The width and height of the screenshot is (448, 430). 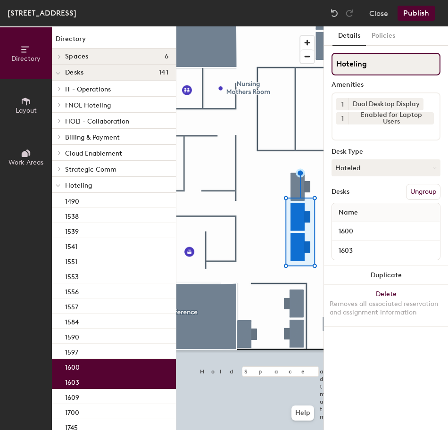 What do you see at coordinates (72, 200) in the screenshot?
I see `p: 1490` at bounding box center [72, 200].